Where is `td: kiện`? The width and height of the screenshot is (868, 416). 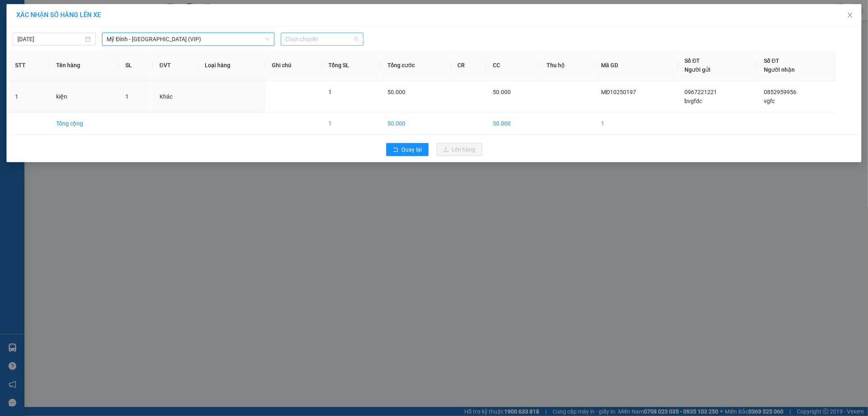
td: kiện is located at coordinates (84, 97).